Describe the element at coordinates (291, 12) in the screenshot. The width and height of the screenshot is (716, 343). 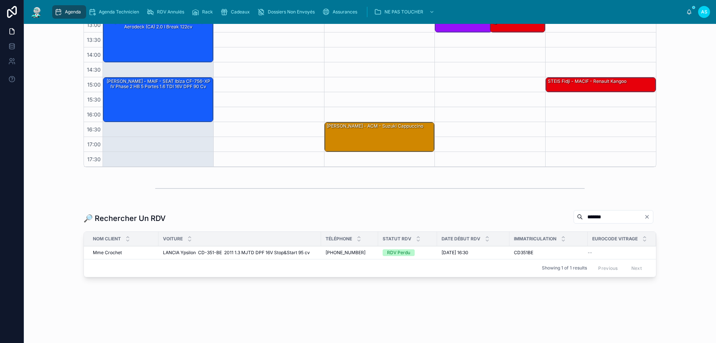
I see `span: Dossiers Non Envoyés` at that location.